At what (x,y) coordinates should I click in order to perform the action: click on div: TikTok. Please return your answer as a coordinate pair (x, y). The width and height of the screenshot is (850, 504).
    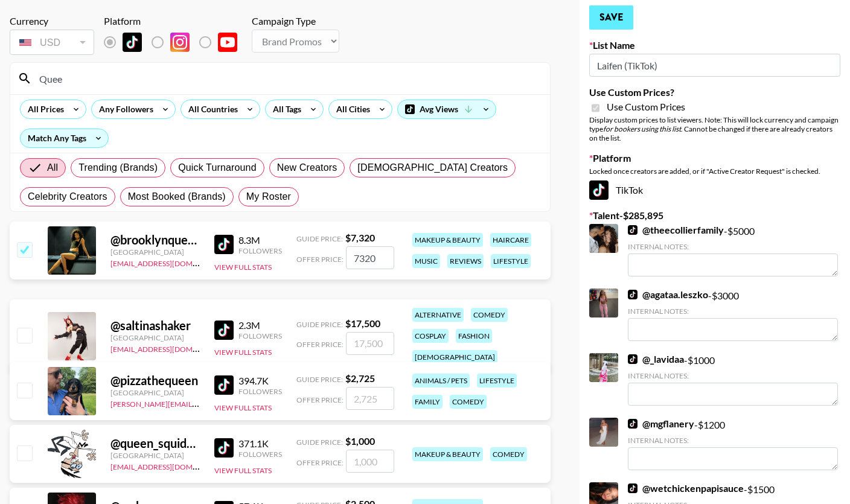
    Looking at the image, I should click on (715, 190).